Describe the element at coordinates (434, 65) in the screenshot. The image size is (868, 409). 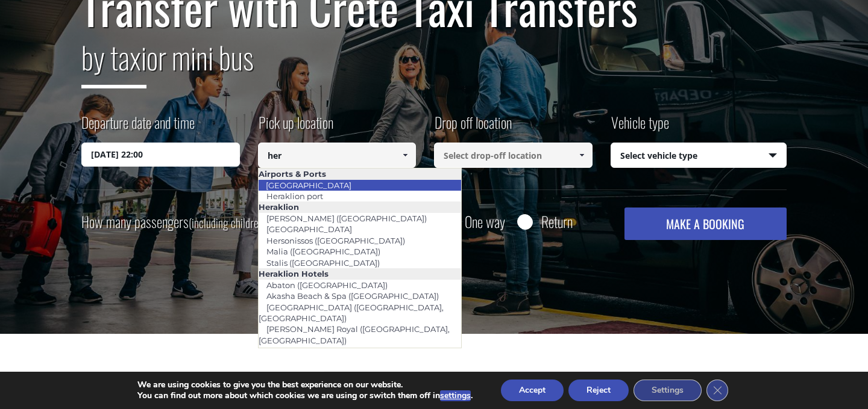
I see `h2: or mini bus` at that location.